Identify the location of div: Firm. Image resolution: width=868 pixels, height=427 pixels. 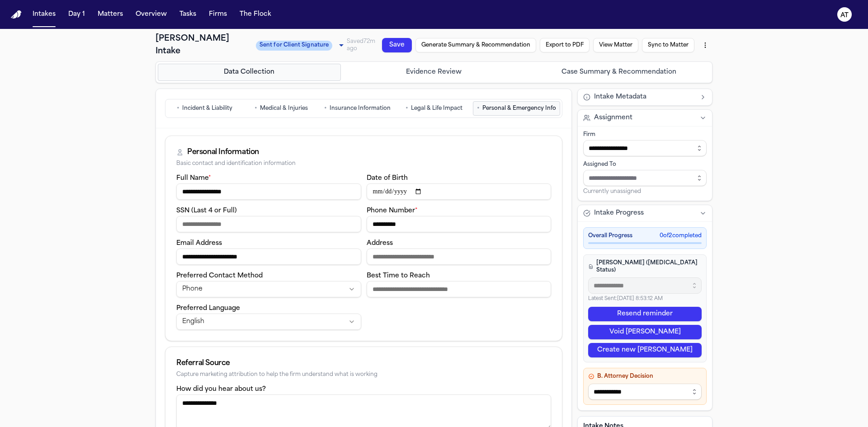
(645, 135).